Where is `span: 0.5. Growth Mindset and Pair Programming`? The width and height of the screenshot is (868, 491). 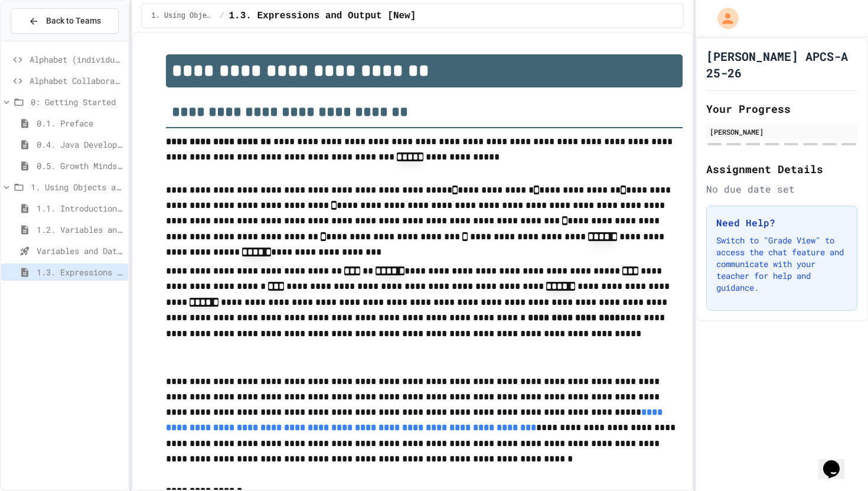
span: 0.5. Growth Mindset and Pair Programming is located at coordinates (79, 166).